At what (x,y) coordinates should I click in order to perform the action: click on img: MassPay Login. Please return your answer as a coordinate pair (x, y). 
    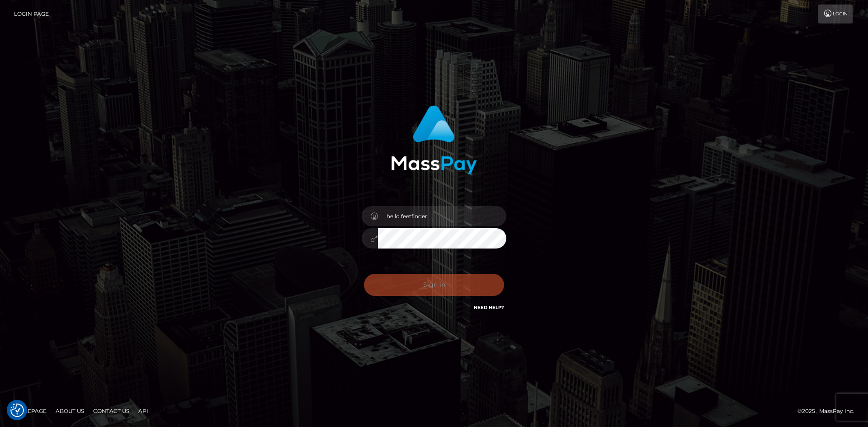
    Looking at the image, I should click on (434, 139).